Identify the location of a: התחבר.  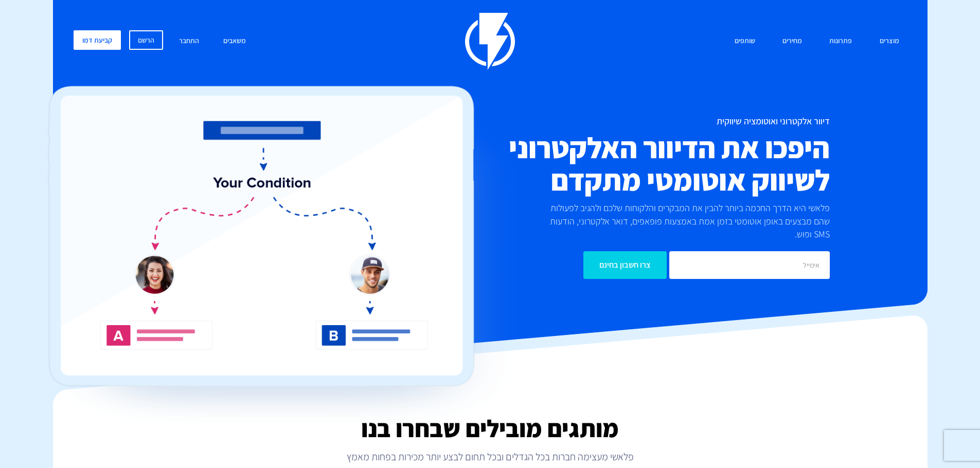
(189, 41).